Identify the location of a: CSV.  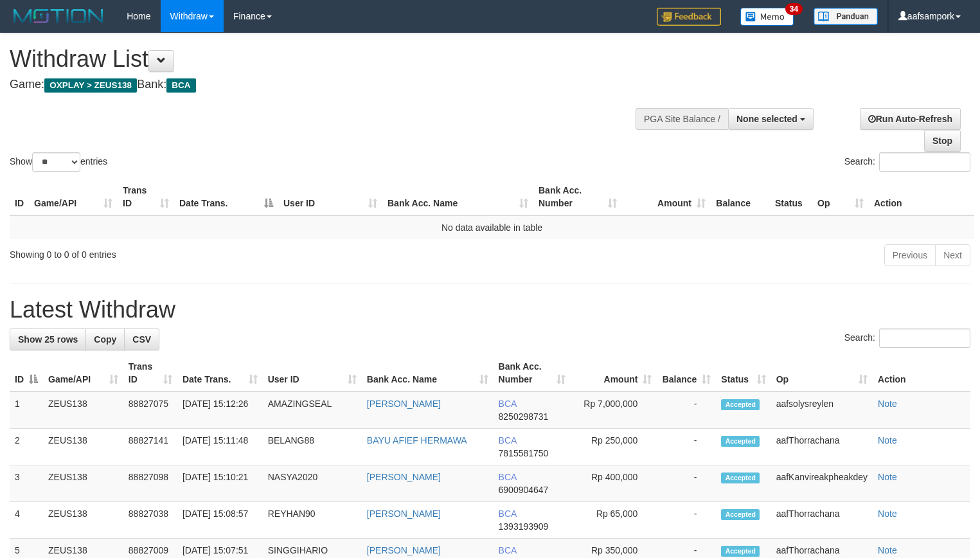
(141, 339).